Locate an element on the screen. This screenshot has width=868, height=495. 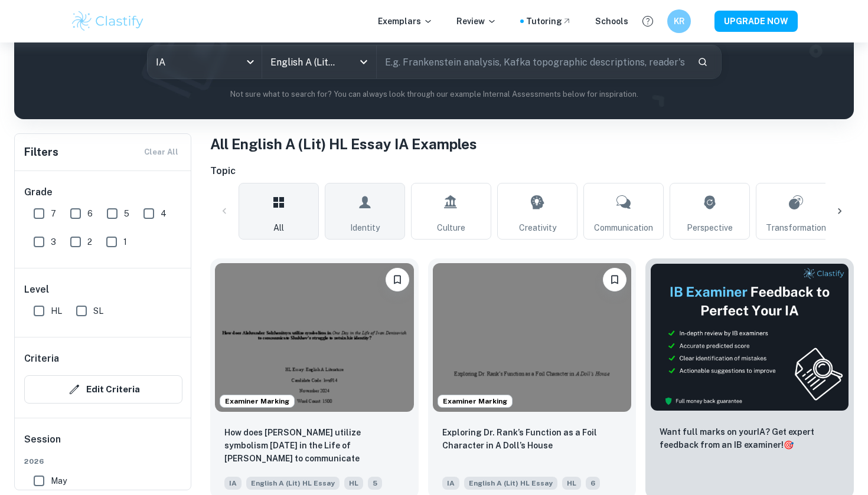
div: Schools is located at coordinates (611, 21).